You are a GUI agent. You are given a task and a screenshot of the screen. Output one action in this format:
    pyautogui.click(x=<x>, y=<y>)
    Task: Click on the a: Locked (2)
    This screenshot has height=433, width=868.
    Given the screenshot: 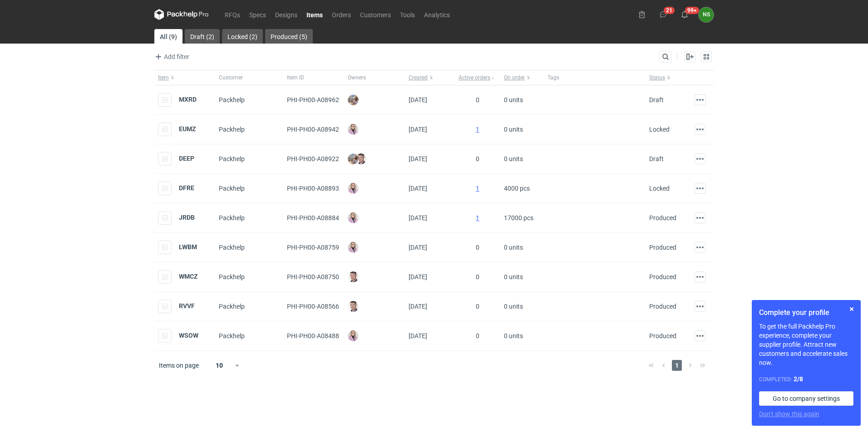 What is the action you would take?
    pyautogui.click(x=242, y=36)
    